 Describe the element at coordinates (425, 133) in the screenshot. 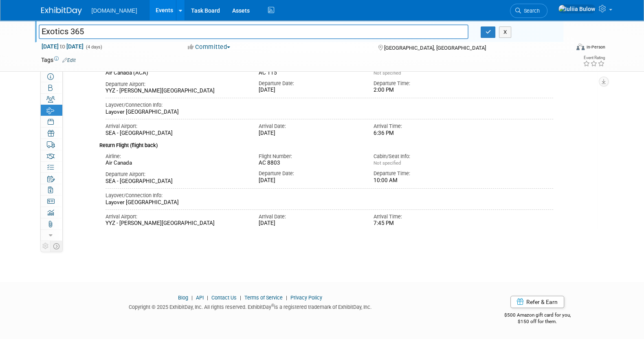

I see `div: 6:36 PM` at that location.